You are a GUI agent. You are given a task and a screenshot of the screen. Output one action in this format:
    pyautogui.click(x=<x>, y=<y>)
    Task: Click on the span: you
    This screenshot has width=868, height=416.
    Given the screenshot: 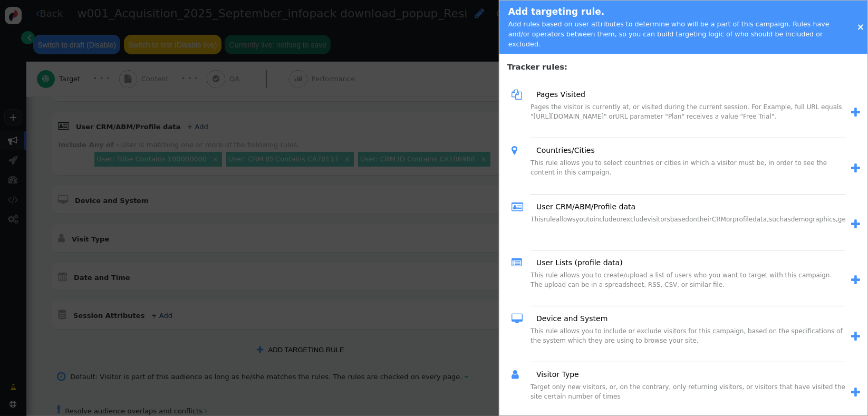 What is the action you would take?
    pyautogui.click(x=581, y=220)
    